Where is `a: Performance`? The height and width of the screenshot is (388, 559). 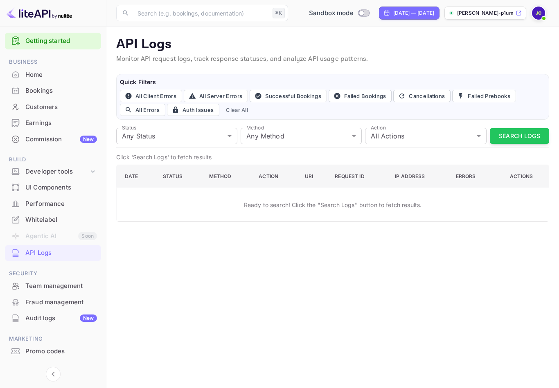
a: Performance is located at coordinates (53, 204).